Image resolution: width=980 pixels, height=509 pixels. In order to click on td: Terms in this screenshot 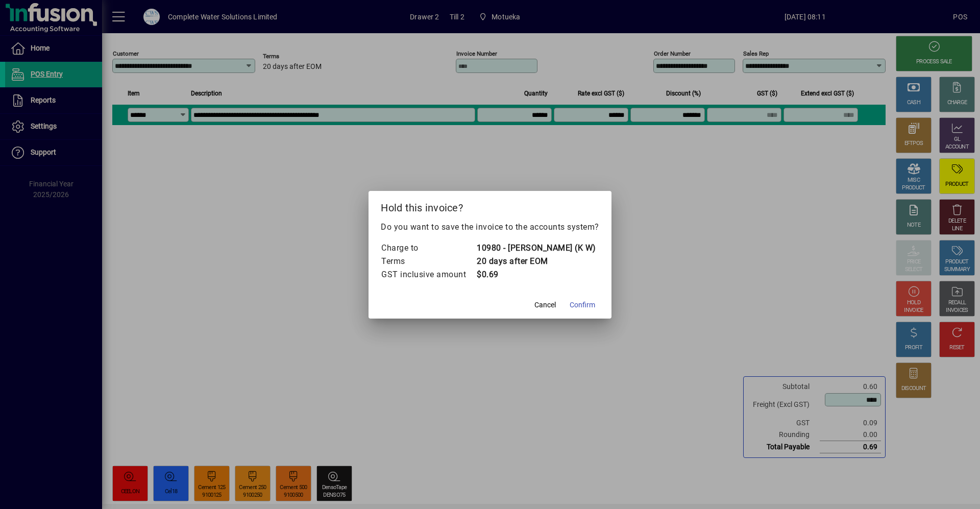, I will do `click(429, 261)`.